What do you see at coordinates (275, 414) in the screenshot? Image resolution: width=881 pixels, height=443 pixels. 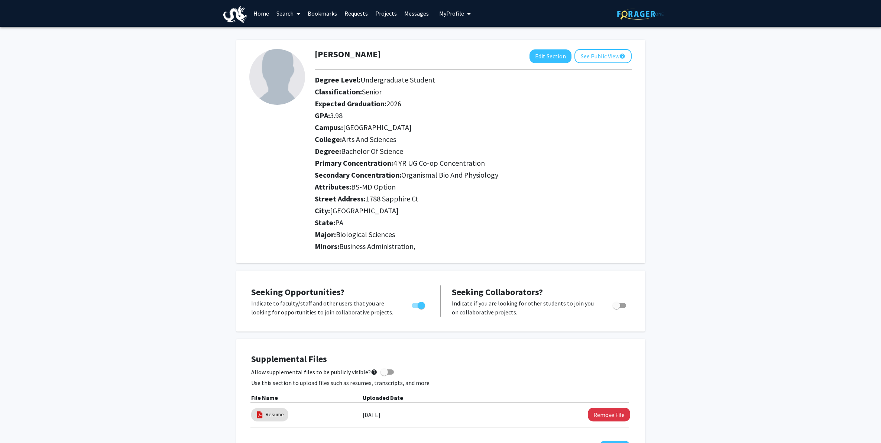 I see `a: Resume` at bounding box center [275, 414].